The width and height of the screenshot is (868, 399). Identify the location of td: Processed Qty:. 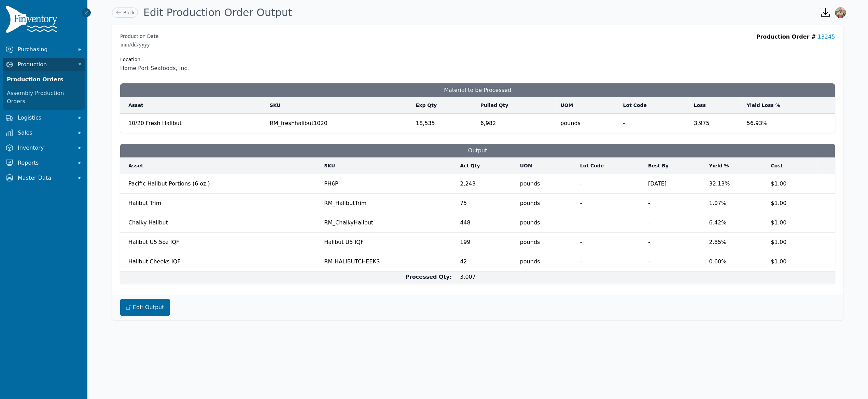
(288, 278).